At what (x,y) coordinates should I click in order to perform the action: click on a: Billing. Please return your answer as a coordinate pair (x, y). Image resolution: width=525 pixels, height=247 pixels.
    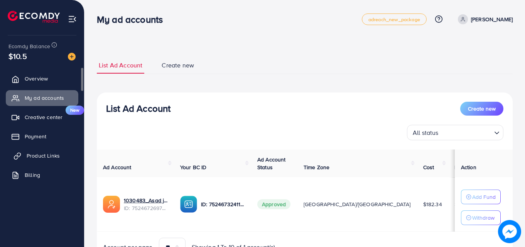
    Looking at the image, I should click on (42, 175).